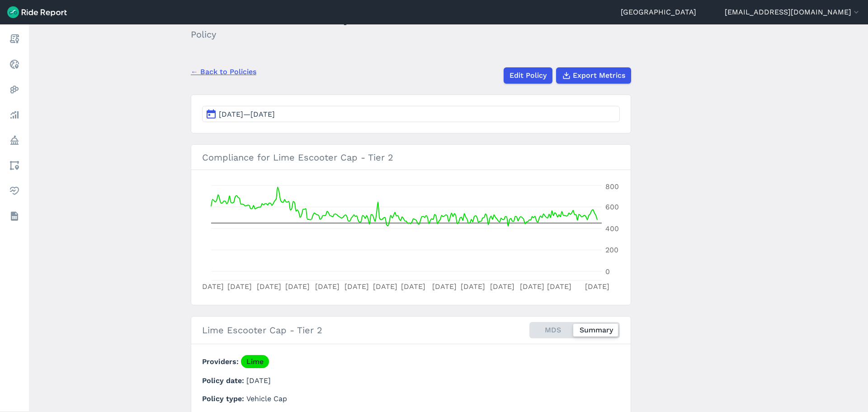  I want to click on a: Report, so click(15, 39).